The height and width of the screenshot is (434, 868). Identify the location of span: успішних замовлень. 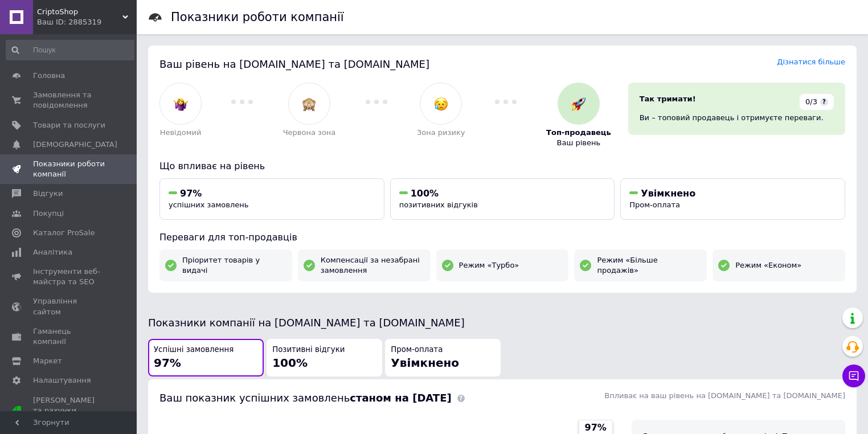
(208, 205).